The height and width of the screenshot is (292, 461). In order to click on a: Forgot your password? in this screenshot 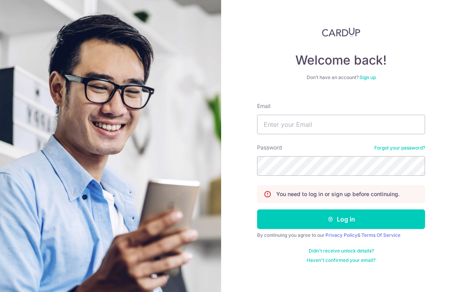, I will do `click(400, 148)`.